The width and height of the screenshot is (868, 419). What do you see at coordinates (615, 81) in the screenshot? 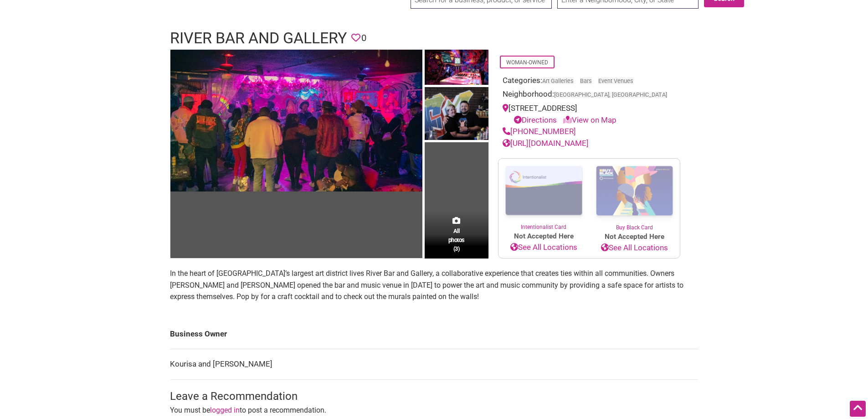
I see `a: Event Venues` at bounding box center [615, 81].